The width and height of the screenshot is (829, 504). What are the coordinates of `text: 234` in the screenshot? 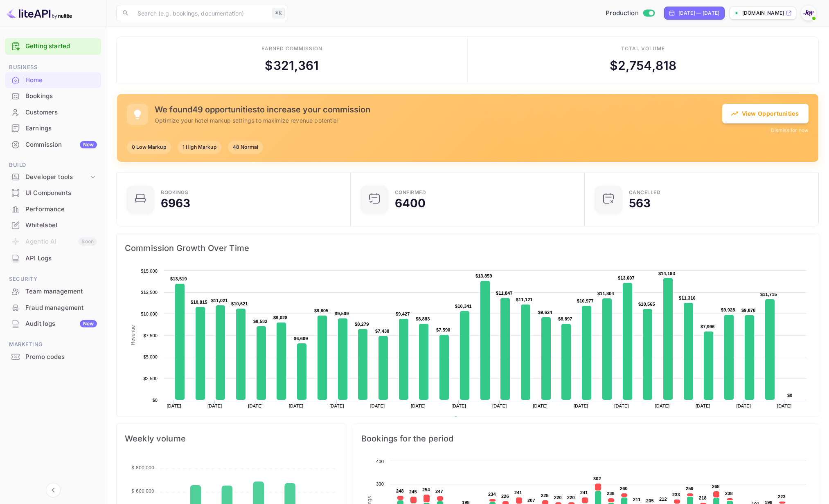 It's located at (492, 494).